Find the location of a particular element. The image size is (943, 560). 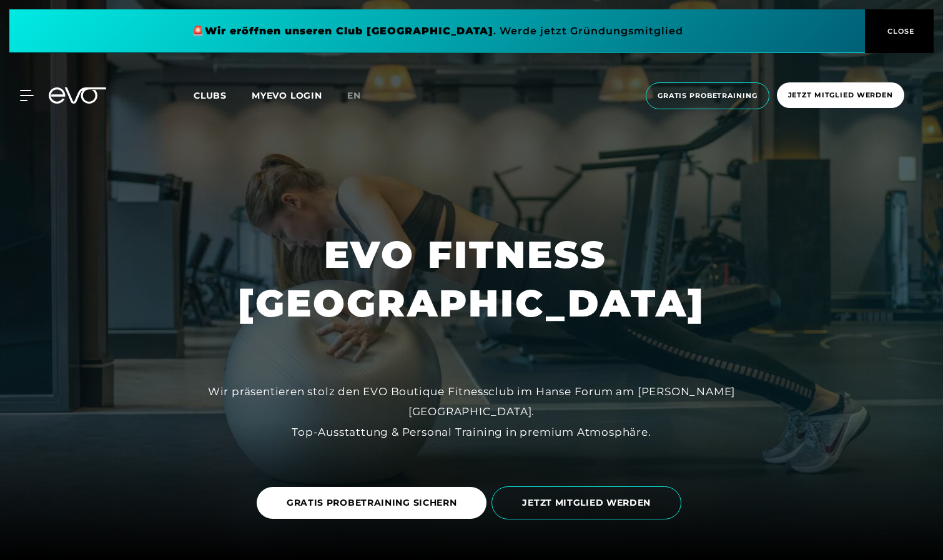

span: GRATIS PROBETRAINING SICHERN is located at coordinates (371, 502).